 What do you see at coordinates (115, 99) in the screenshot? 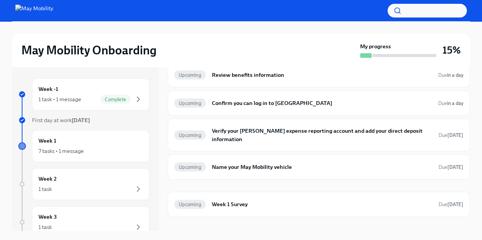
I see `span: Complete` at bounding box center [115, 99].